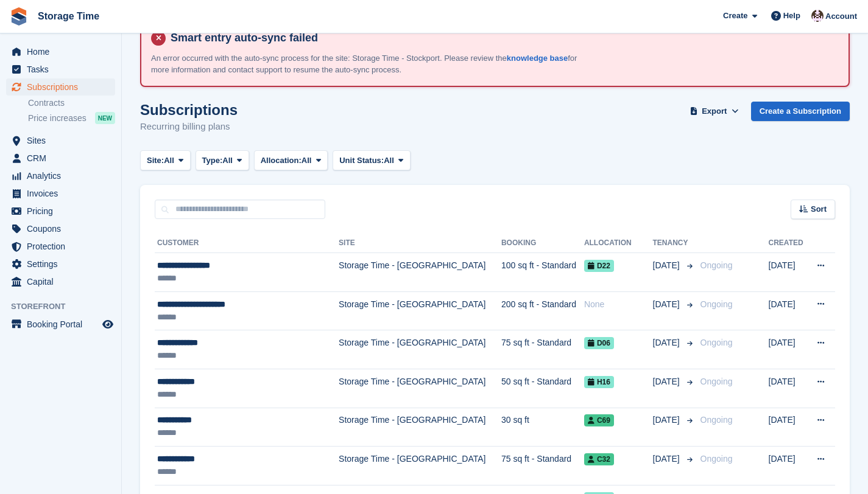  What do you see at coordinates (63, 247) in the screenshot?
I see `span: Protection` at bounding box center [63, 247].